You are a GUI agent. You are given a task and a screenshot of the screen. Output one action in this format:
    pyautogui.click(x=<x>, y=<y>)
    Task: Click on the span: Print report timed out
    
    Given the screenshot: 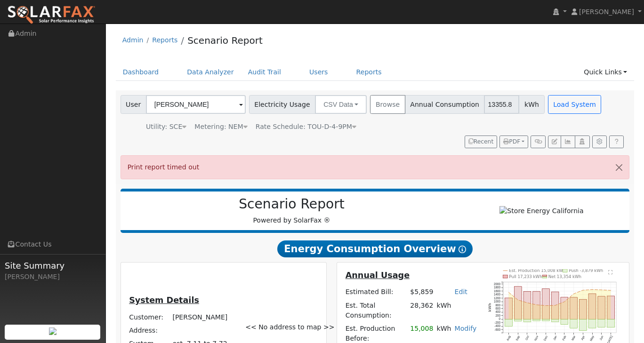 What is the action you would take?
    pyautogui.click(x=163, y=167)
    